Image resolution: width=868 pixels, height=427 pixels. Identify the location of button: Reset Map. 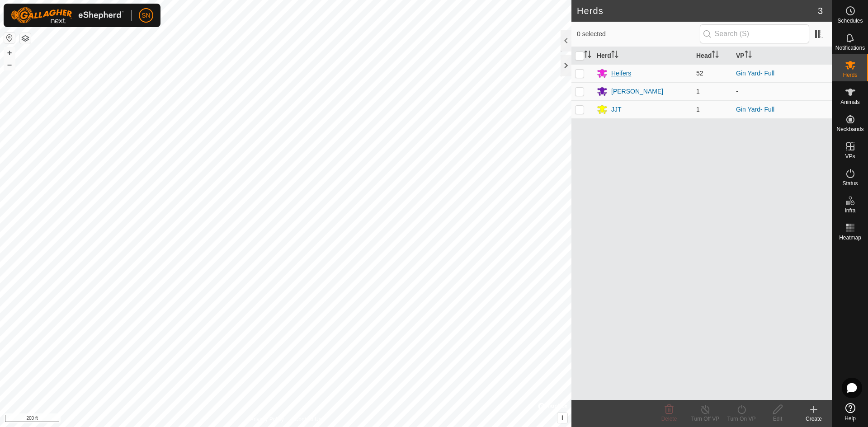
(9, 38).